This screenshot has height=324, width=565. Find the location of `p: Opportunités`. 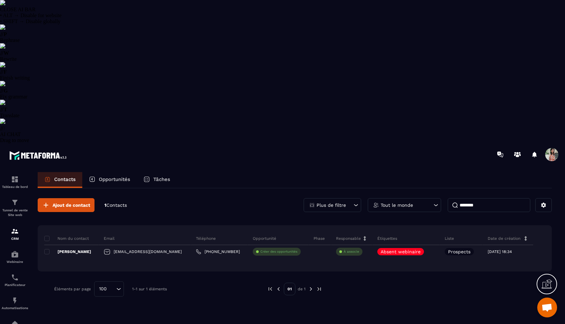

p: Opportunités is located at coordinates (114, 179).